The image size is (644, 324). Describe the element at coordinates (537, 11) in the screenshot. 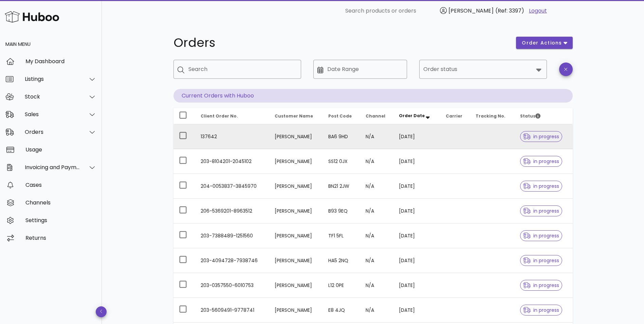

I see `a: Logout` at that location.